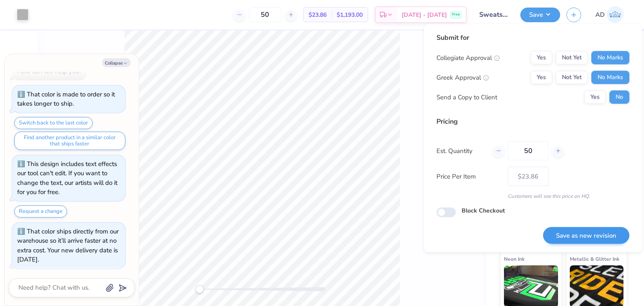 Image resolution: width=644 pixels, height=306 pixels. Describe the element at coordinates (350, 15) in the screenshot. I see `span: $1,193.00` at that location.